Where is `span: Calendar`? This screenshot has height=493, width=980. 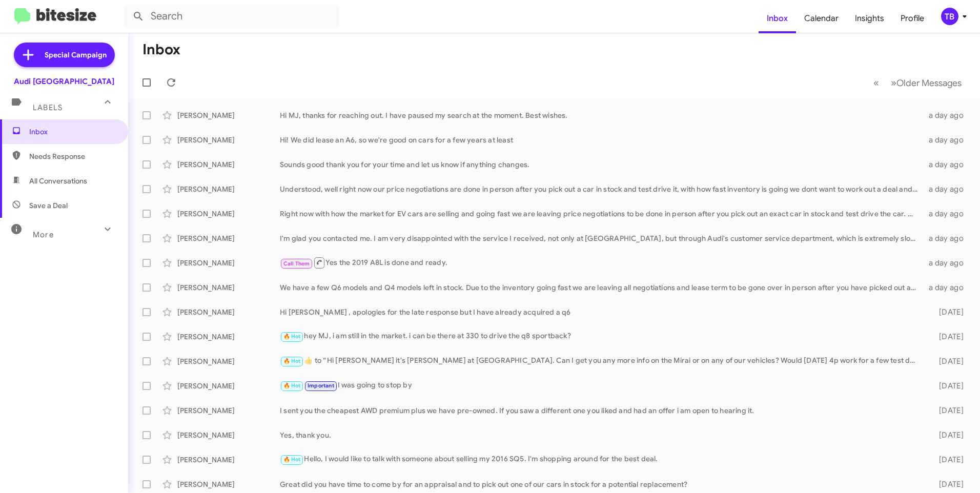
span: Calendar is located at coordinates (821, 18).